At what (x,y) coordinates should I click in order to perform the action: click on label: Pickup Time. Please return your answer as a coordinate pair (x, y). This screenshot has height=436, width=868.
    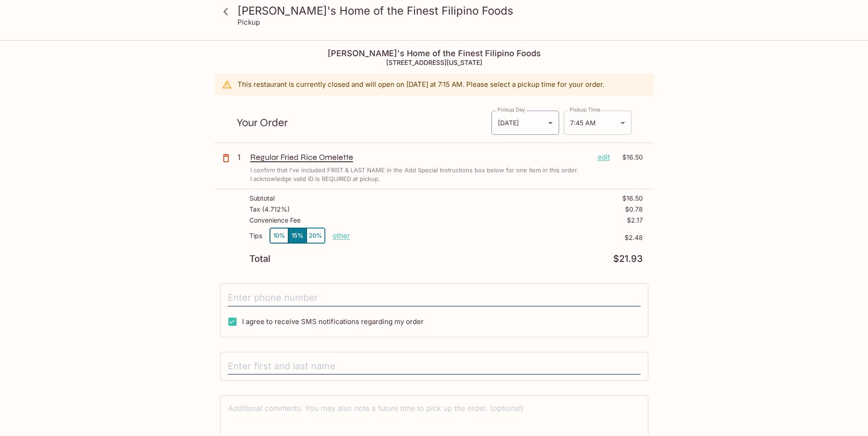
    Looking at the image, I should click on (585, 110).